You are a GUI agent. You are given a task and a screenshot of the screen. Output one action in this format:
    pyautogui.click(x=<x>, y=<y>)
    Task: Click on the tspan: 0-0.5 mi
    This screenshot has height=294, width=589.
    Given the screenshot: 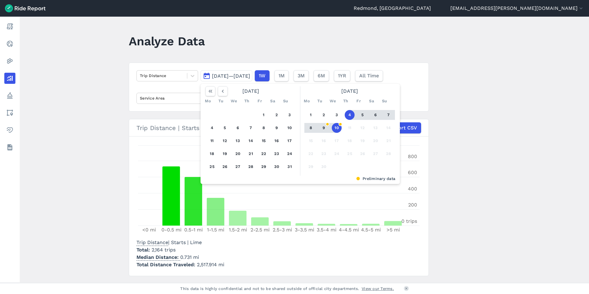 What is the action you would take?
    pyautogui.click(x=171, y=230)
    